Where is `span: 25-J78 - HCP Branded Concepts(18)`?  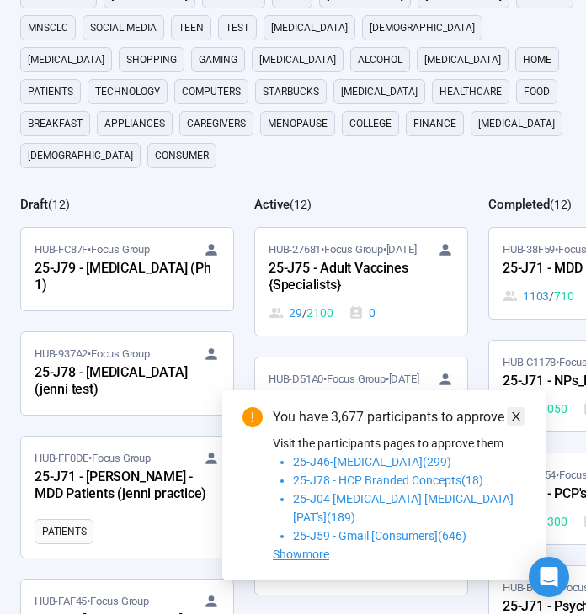 span: 25-J78 - HCP Branded Concepts(18) is located at coordinates (388, 481).